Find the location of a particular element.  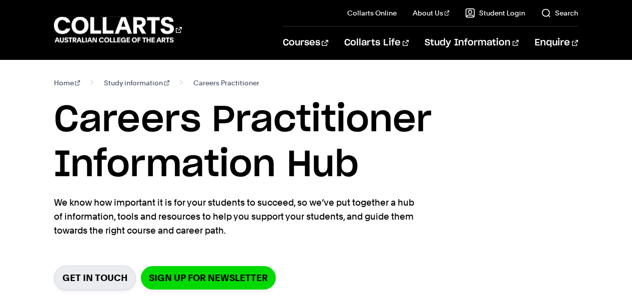

div: Go to homepage is located at coordinates (118, 29).